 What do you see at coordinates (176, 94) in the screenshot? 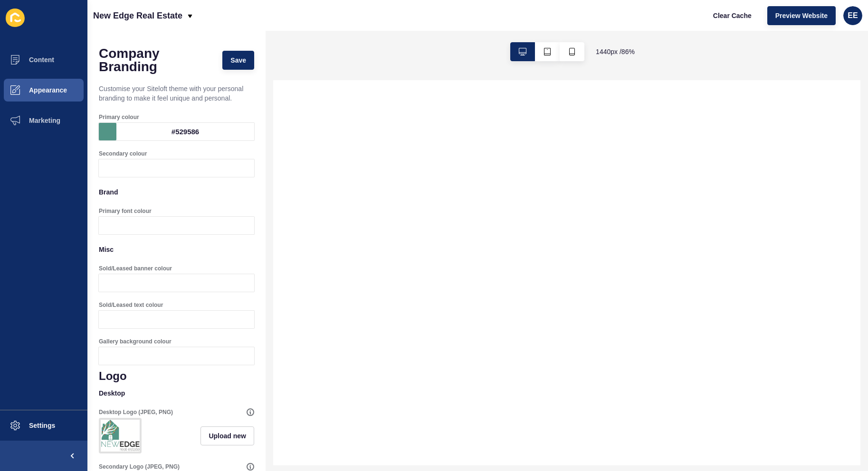
I see `p: Customise your Siteloft theme with your personal branding to make it feel unique and personal.` at bounding box center [176, 94].